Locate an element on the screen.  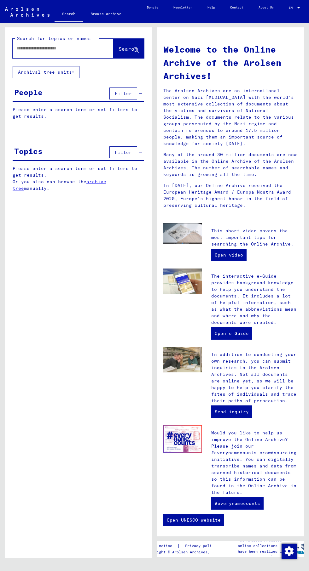
p: In addition to conducting your own research, you can submit inquiries to the Arolsen Archives. No... is located at coordinates (254, 378).